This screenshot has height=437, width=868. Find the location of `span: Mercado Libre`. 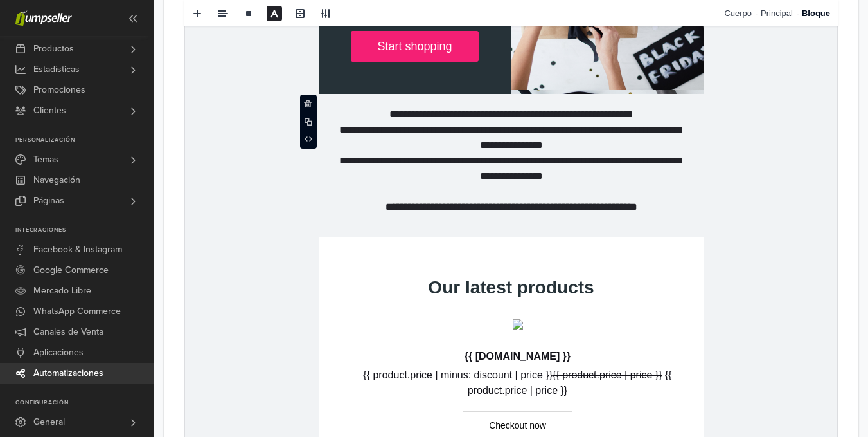

span: Mercado Libre is located at coordinates (62, 291).